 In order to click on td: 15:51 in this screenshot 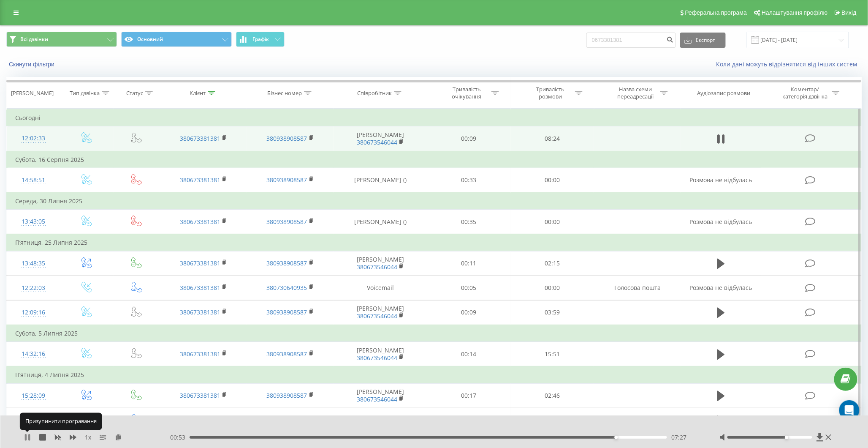, I will do `click(552, 354)`.